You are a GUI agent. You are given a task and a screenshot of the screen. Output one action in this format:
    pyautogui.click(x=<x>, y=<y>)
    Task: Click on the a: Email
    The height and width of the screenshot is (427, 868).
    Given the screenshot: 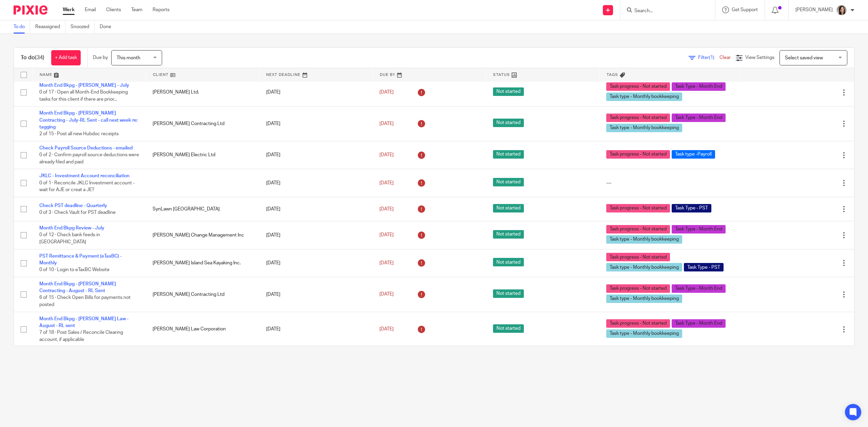 What is the action you would take?
    pyautogui.click(x=90, y=10)
    